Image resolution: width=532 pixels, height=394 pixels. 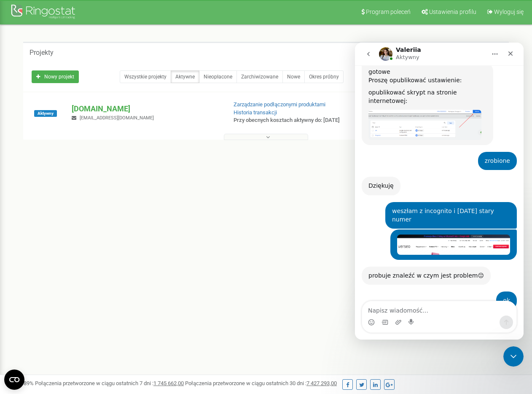 What do you see at coordinates (218, 77) in the screenshot?
I see `a: Nieopłacone` at bounding box center [218, 77].